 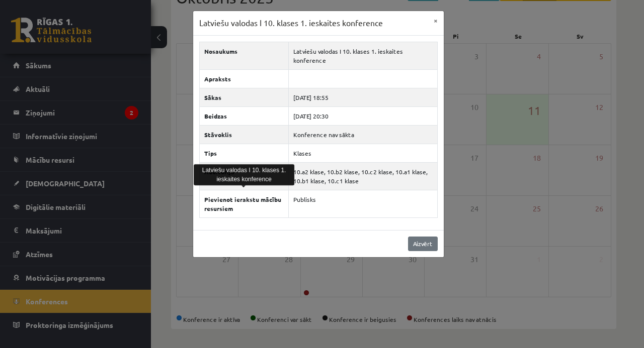 What do you see at coordinates (244, 115) in the screenshot?
I see `th: Beidzas` at bounding box center [244, 115].